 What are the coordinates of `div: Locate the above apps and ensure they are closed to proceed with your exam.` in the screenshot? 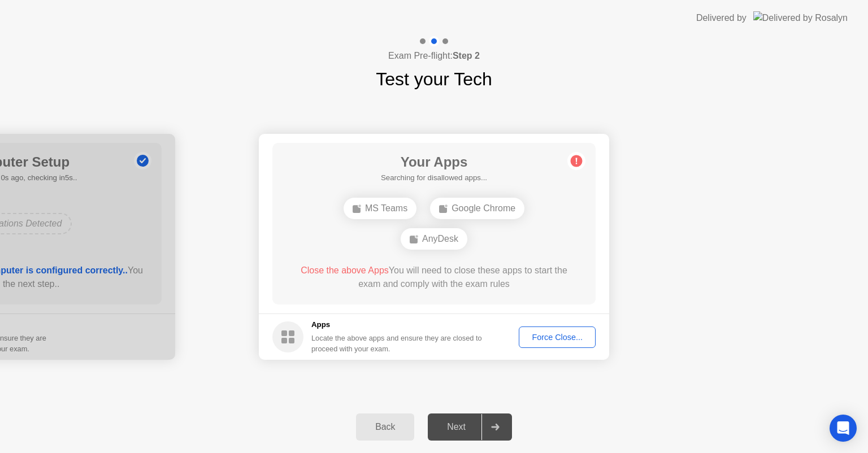 It's located at (397, 343).